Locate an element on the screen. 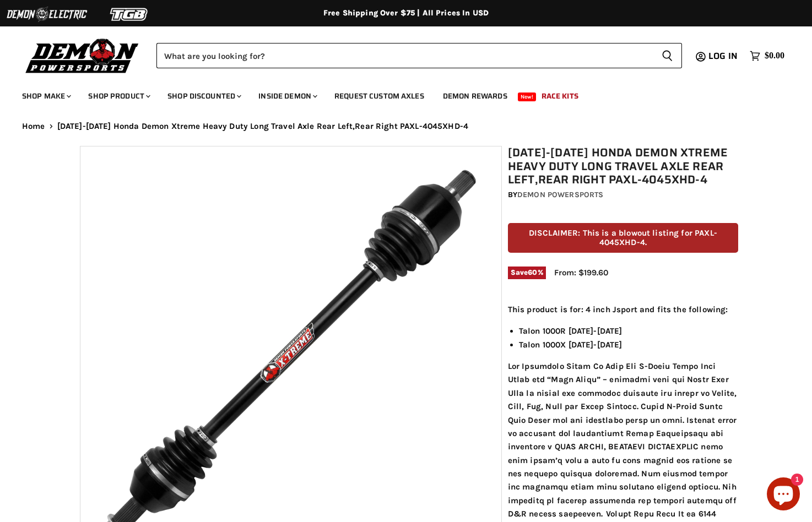 The height and width of the screenshot is (522, 812). img: Demon Electric Logo 2 is located at coordinates (47, 14).